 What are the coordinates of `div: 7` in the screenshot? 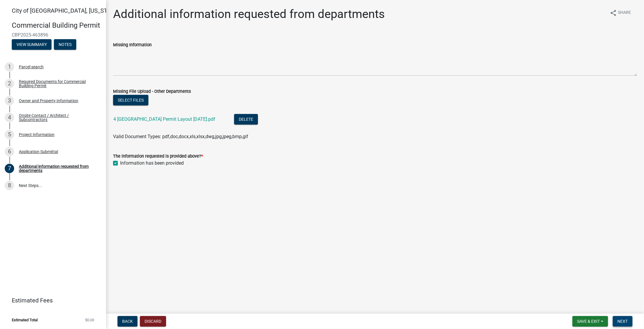 It's located at (9, 169).